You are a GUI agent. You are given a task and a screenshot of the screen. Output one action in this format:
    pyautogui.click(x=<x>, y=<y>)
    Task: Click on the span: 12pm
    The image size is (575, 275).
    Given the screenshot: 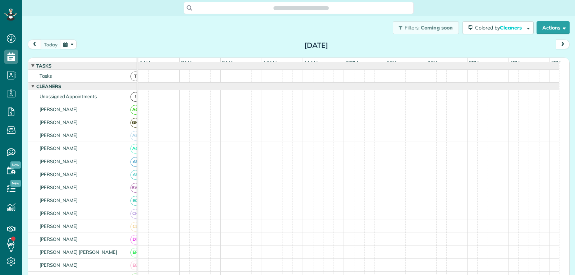 What is the action you would take?
    pyautogui.click(x=352, y=63)
    